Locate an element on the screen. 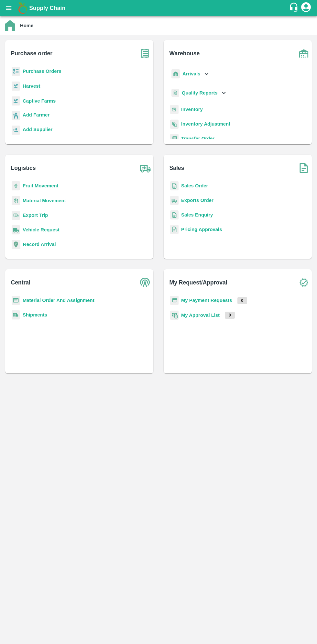  b: Shipments is located at coordinates (35, 315).